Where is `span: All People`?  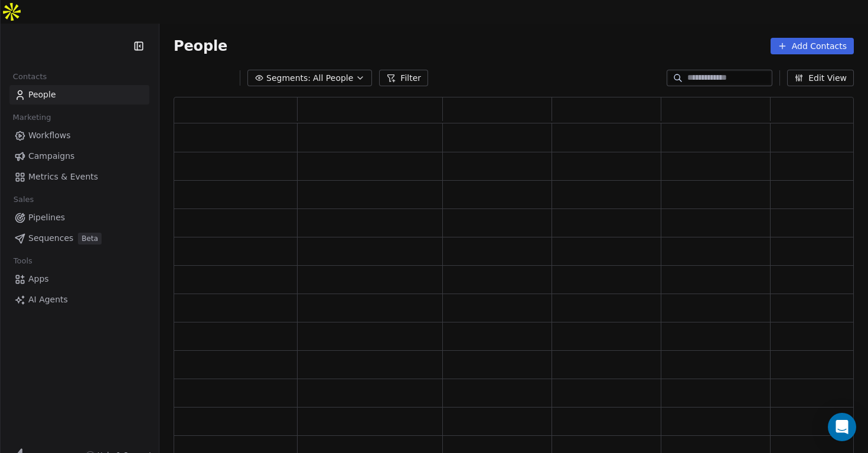
span: All People is located at coordinates (333, 78).